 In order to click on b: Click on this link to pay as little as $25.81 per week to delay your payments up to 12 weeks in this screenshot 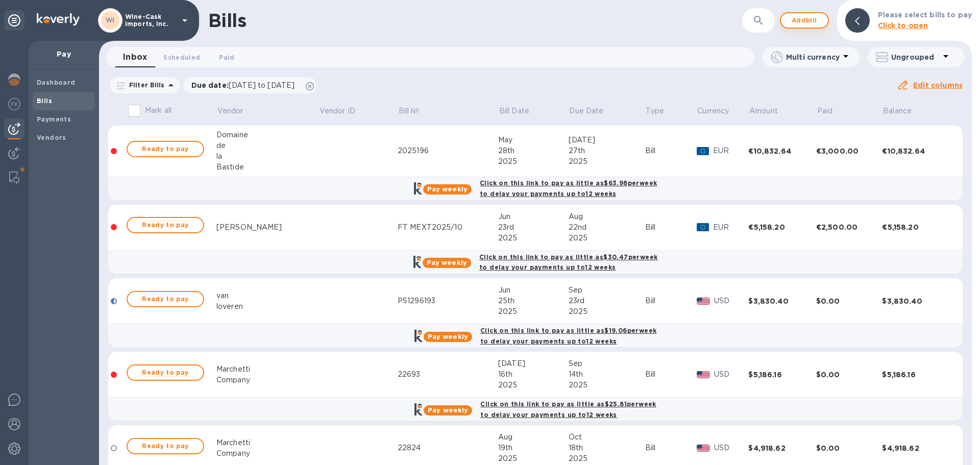, I will do `click(568, 409)`.